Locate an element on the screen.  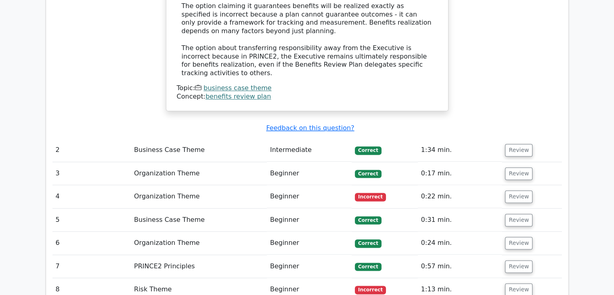
td: 5 is located at coordinates (92, 220).